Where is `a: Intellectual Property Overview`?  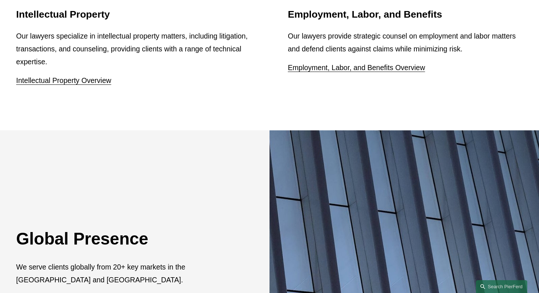
a: Intellectual Property Overview is located at coordinates (63, 80).